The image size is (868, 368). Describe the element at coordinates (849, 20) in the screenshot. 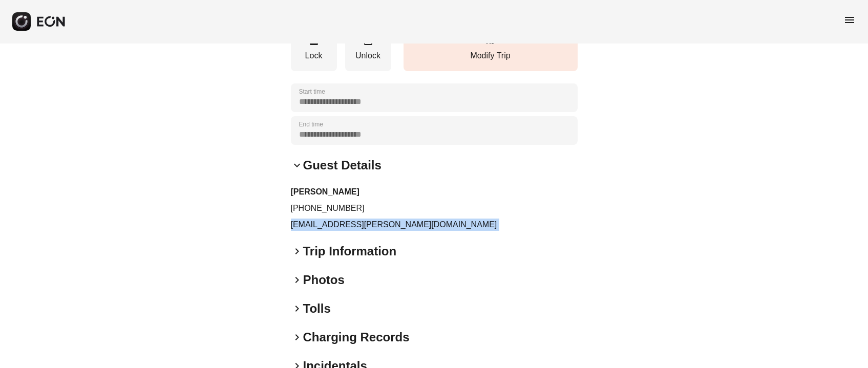

I see `span: menu` at that location.